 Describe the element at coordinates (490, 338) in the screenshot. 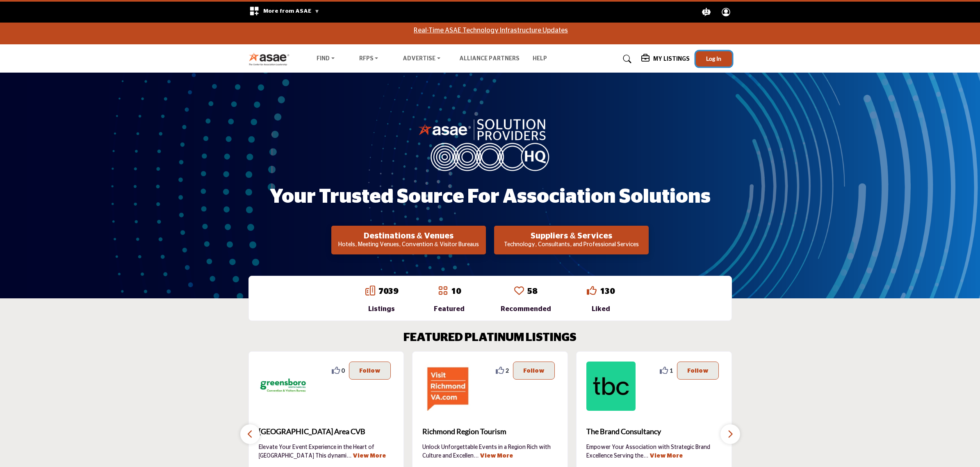

I see `h2: FEATURED PLATINUM LISTINGS` at that location.